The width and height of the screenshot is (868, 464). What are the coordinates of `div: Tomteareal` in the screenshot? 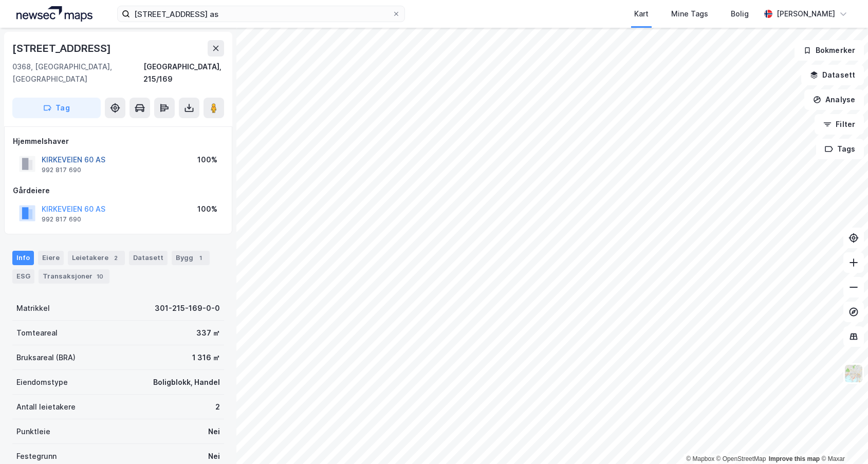 It's located at (37, 333).